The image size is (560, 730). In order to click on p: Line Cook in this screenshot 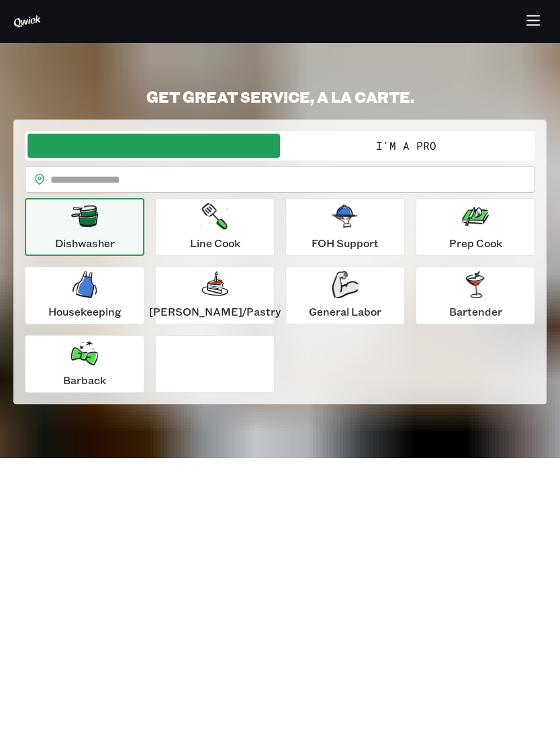, I will do `click(215, 243)`.